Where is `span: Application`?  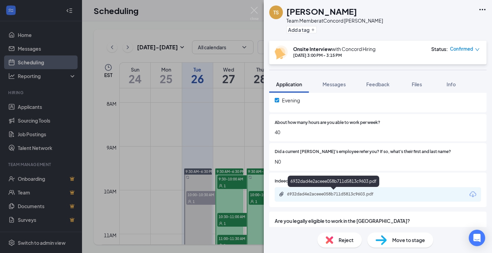 span: Application is located at coordinates (289, 84).